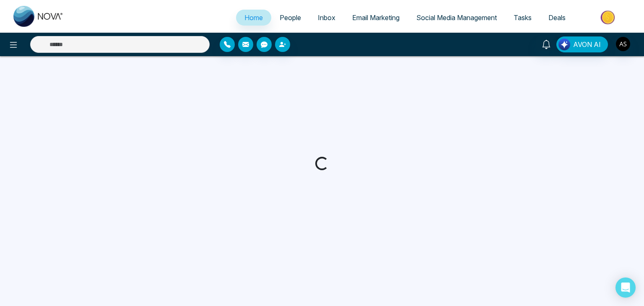  What do you see at coordinates (38, 17) in the screenshot?
I see `img: Nova CRM Logo` at bounding box center [38, 17].